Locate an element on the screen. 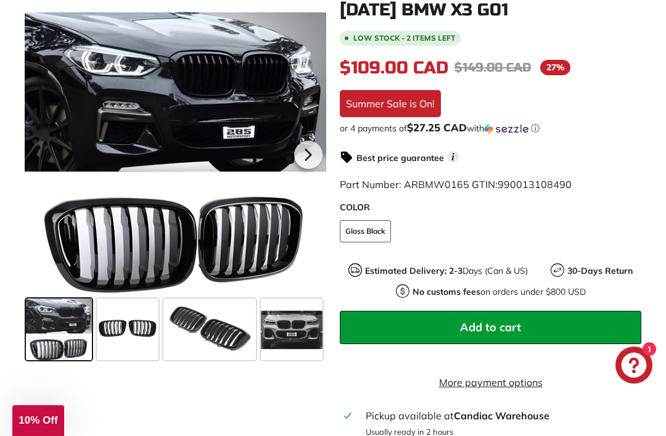 The image size is (666, 436). span: i is located at coordinates (453, 157).